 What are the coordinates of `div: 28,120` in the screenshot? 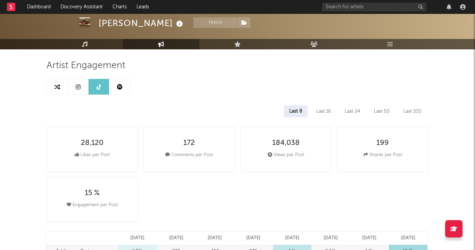 It's located at (92, 143).